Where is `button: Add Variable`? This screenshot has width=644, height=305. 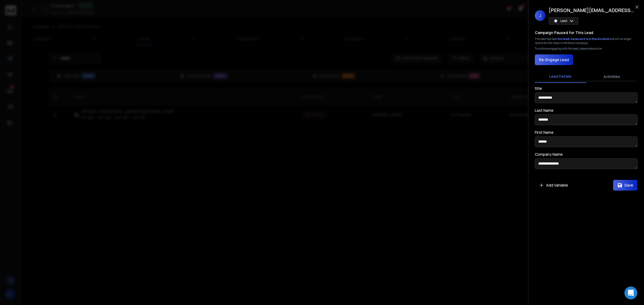
button: Add Variable is located at coordinates (553, 185).